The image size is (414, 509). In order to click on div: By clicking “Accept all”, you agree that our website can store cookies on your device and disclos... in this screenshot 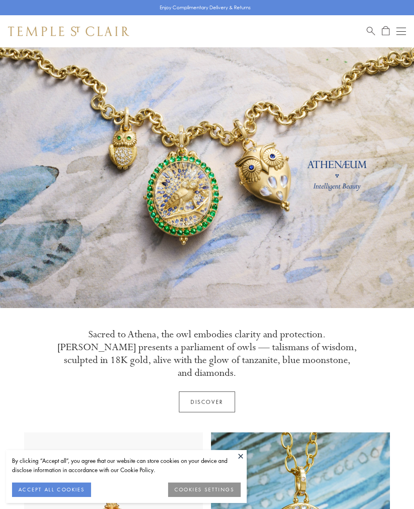, I will do `click(126, 466)`.